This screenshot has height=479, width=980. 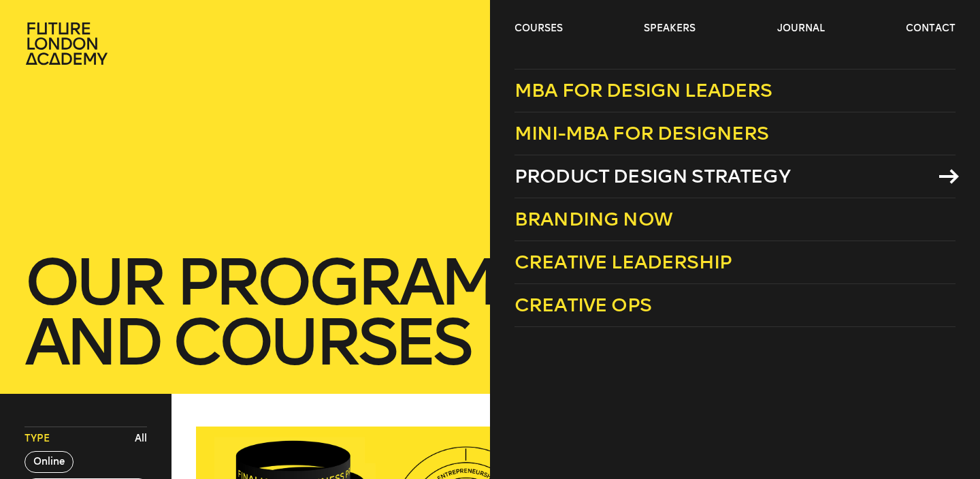 What do you see at coordinates (930, 29) in the screenshot?
I see `a: contact` at bounding box center [930, 29].